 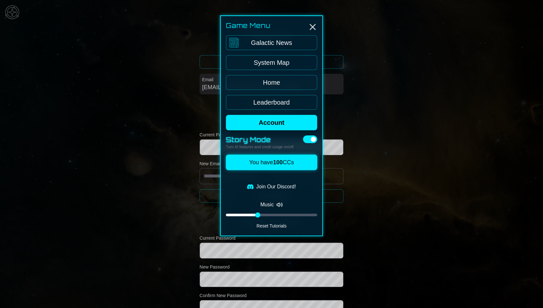 What do you see at coordinates (271, 187) in the screenshot?
I see `a: Join Our Discord!` at bounding box center [271, 187].